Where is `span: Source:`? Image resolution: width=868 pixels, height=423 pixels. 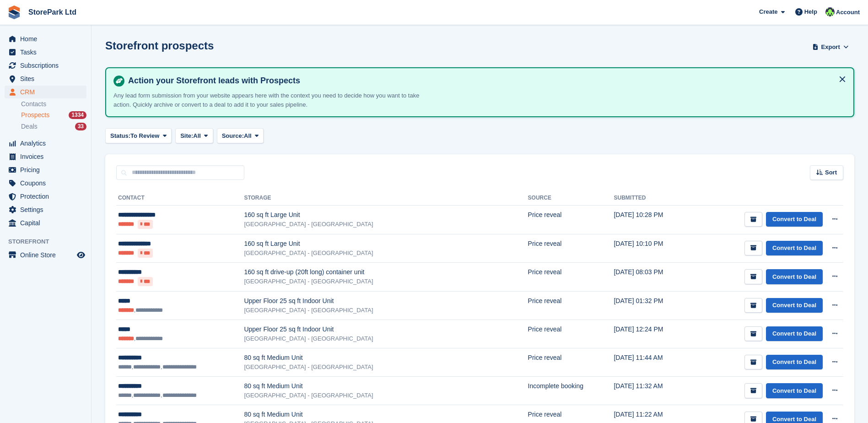
span: Source: is located at coordinates (233, 136).